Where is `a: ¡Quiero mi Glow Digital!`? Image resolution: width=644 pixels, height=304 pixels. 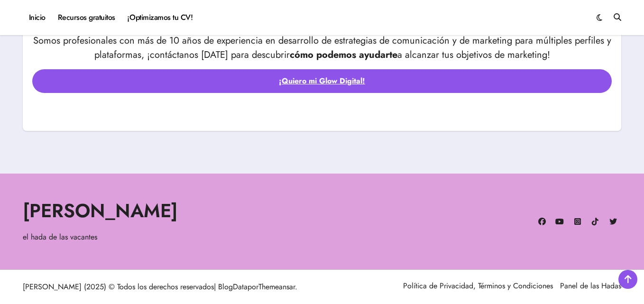 a: ¡Quiero mi Glow Digital! is located at coordinates (322, 81).